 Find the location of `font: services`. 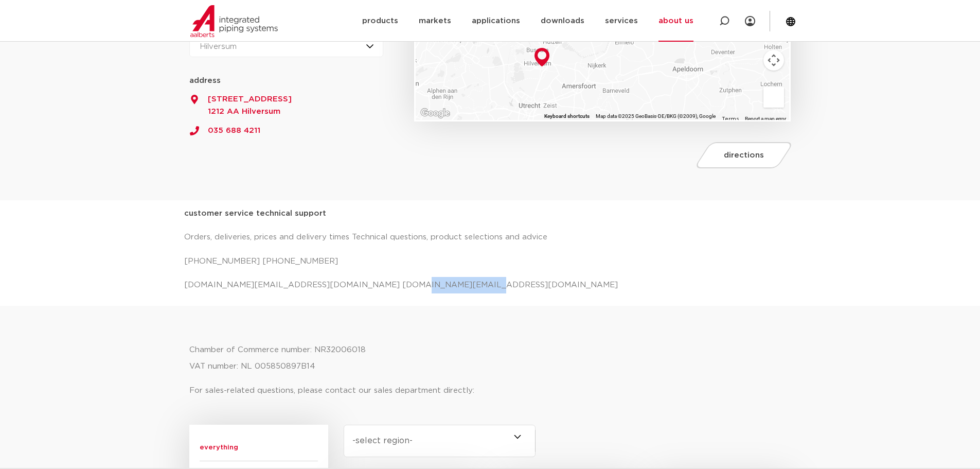

font: services is located at coordinates (621, 21).